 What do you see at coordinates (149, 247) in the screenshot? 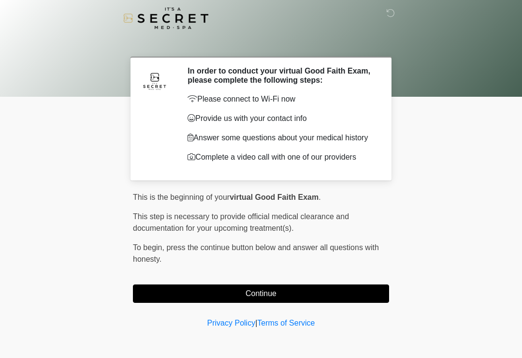
I see `span: To begin,` at bounding box center [149, 247].